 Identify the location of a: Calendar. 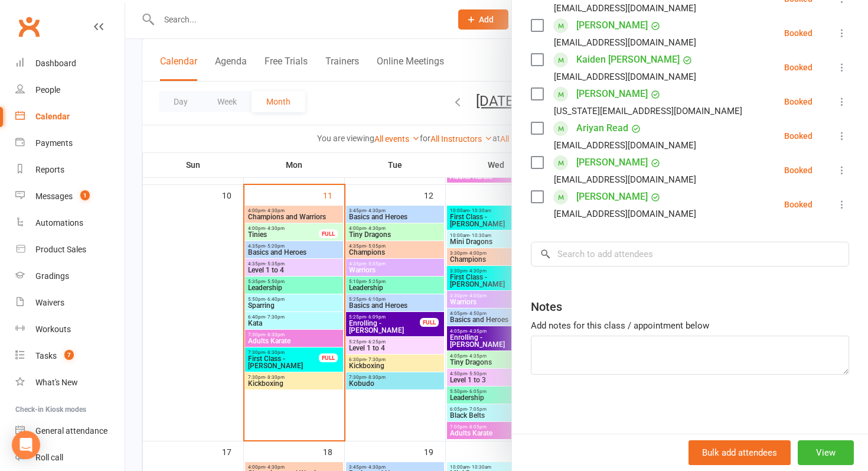
(70, 117).